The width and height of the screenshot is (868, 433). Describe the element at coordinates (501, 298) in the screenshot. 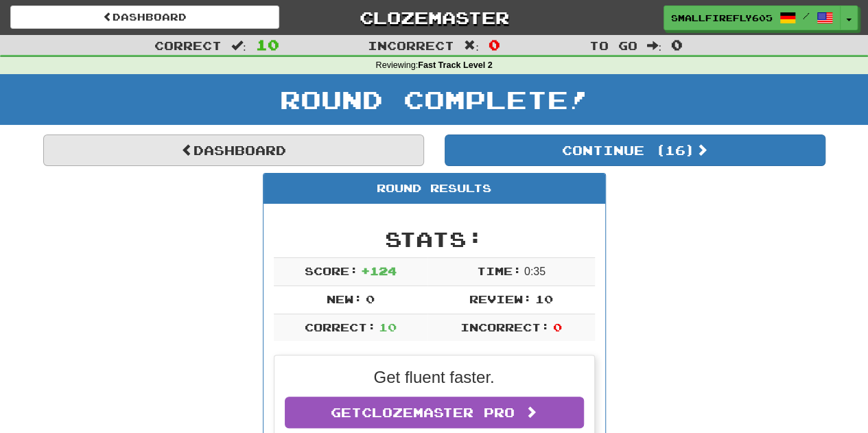

I see `span: Review:` at that location.